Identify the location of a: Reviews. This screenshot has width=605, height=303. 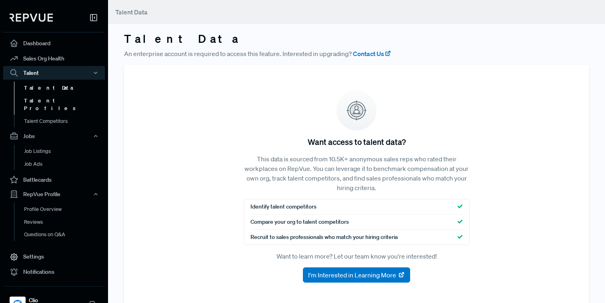
(65, 222).